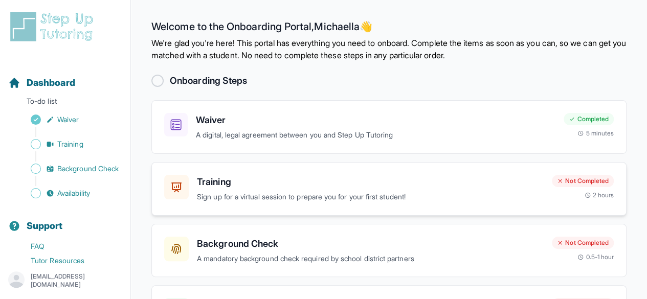  What do you see at coordinates (370, 244) in the screenshot?
I see `h3: Background Check` at bounding box center [370, 244].